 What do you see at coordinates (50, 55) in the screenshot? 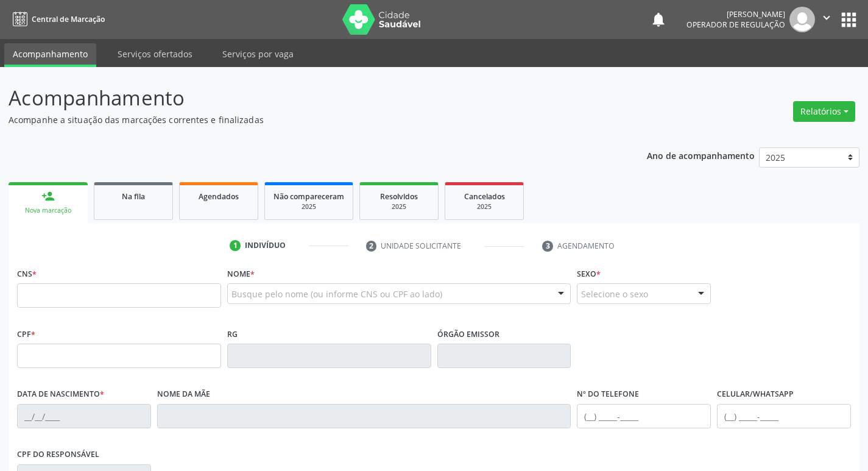
I see `a: Acompanhamento` at bounding box center [50, 55].